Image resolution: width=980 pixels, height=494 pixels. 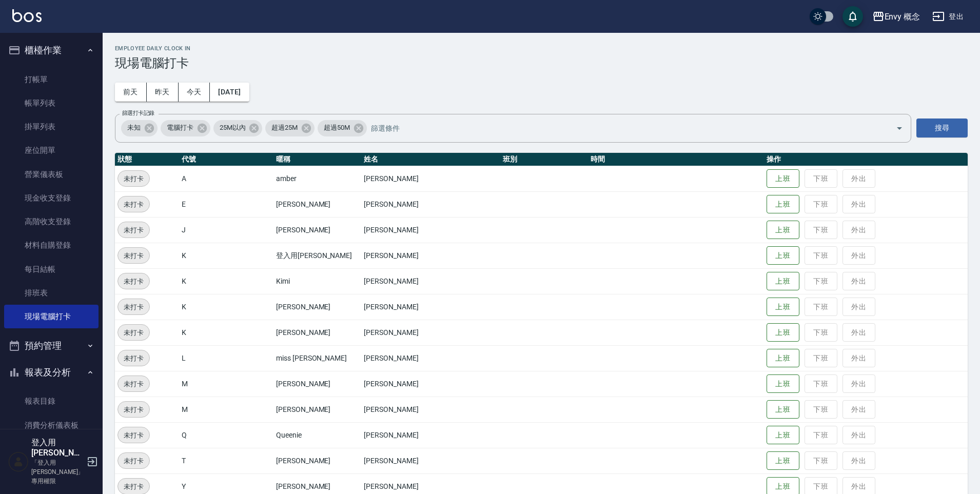 I want to click on a: 消費分析儀表板, so click(x=51, y=425).